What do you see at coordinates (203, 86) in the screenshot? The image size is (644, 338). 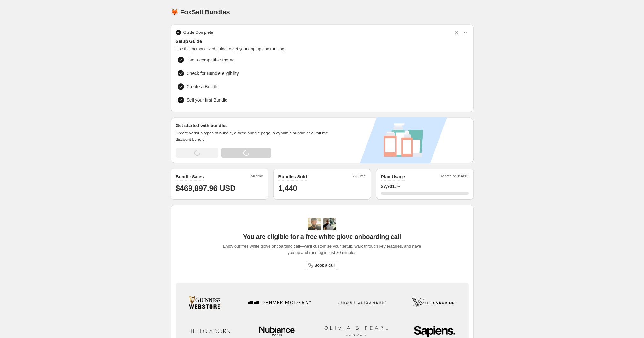 I see `span: Create a Bundle` at bounding box center [203, 86].